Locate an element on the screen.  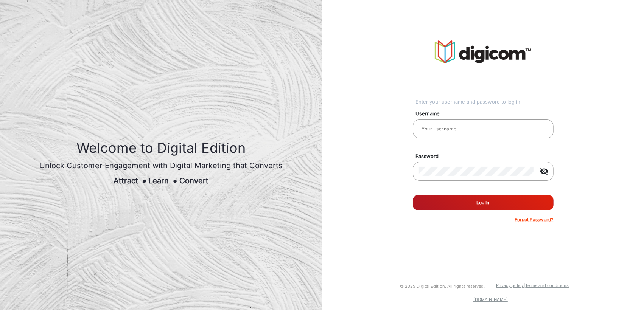
div: Enter your username and password to log in is located at coordinates (484, 102).